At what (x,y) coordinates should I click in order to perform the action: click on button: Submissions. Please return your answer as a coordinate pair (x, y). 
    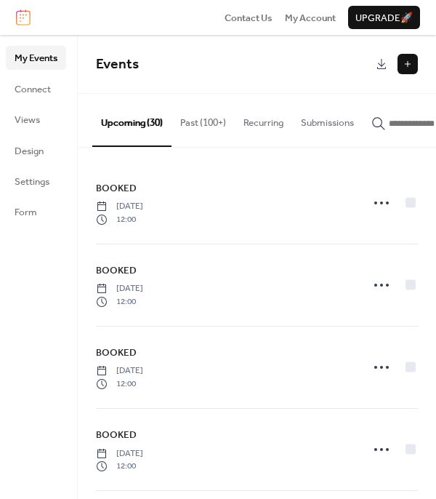
    Looking at the image, I should click on (327, 119).